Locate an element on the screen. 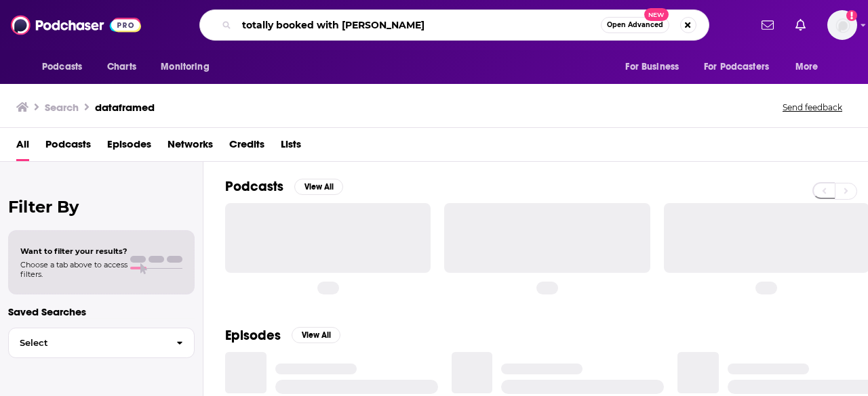 The width and height of the screenshot is (868, 396). span: For Business is located at coordinates (652, 67).